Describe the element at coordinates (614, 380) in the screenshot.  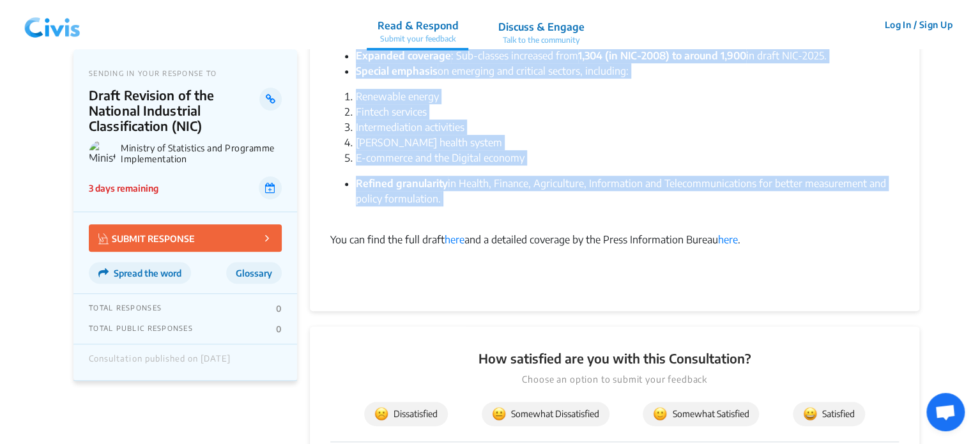
I see `p: Choose an option to submit your feedback` at that location.